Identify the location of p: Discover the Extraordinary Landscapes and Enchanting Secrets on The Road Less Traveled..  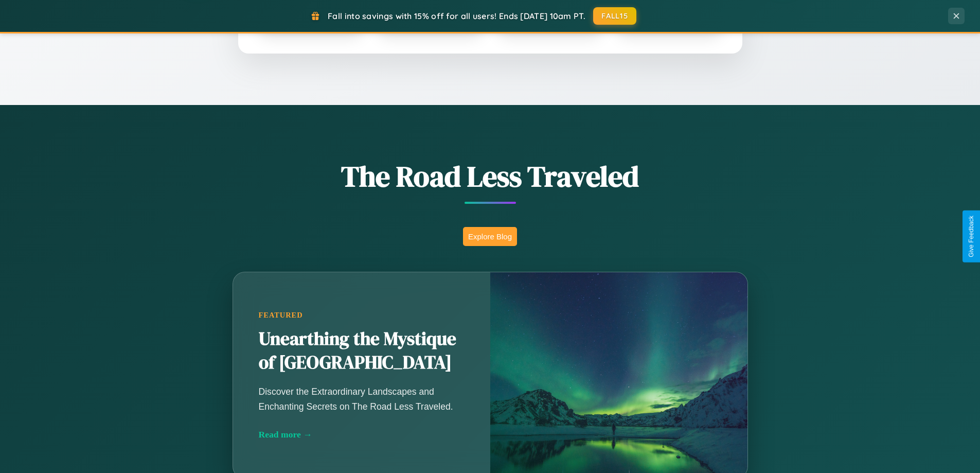
(361, 399).